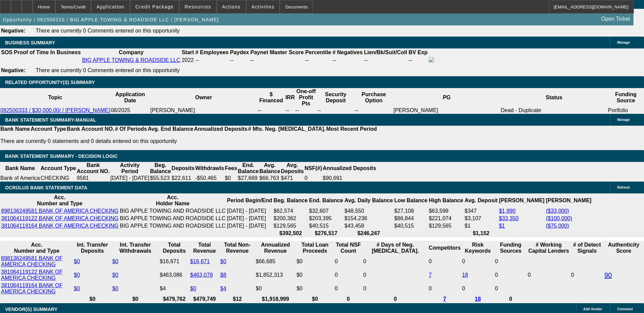  I want to click on th: $246,247, so click(368, 234).